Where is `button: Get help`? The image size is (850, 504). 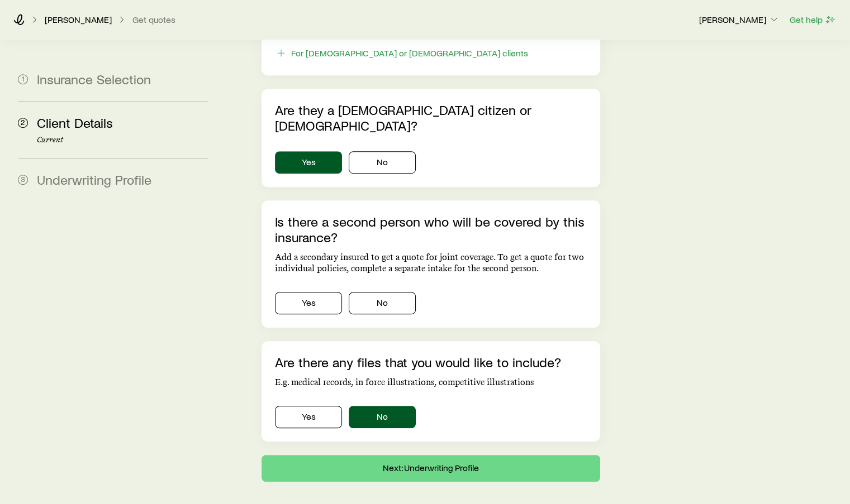
button: Get help is located at coordinates (813, 20).